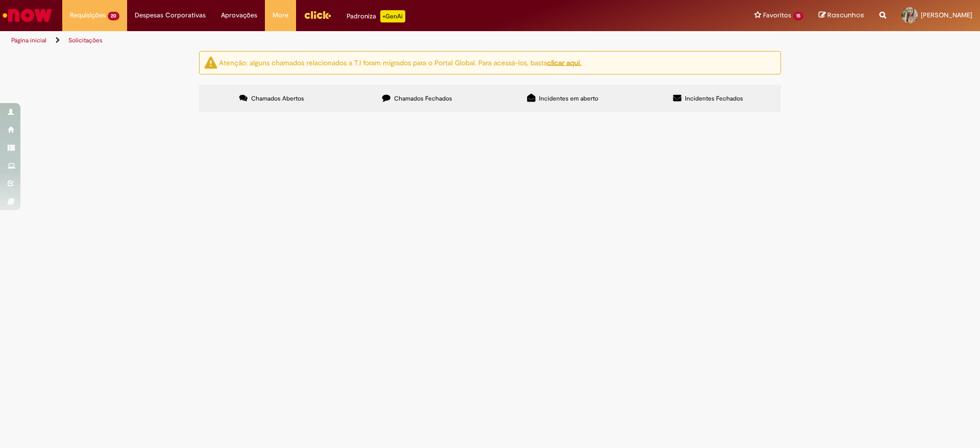 This screenshot has width=980, height=448. I want to click on ul: Trilhas de página, so click(326, 40).